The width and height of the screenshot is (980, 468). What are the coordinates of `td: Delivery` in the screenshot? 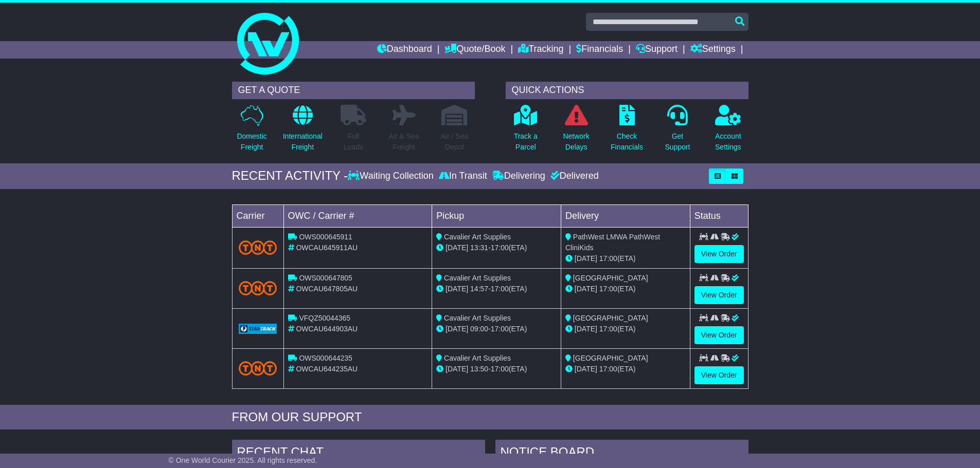 It's located at (625, 216).